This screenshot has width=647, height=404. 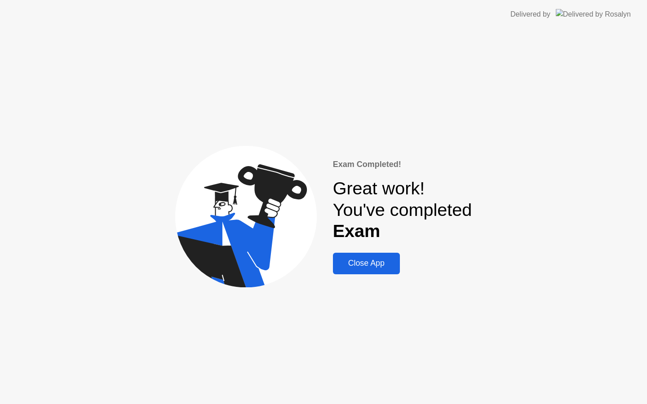 I want to click on div: Exam Completed!, so click(x=402, y=164).